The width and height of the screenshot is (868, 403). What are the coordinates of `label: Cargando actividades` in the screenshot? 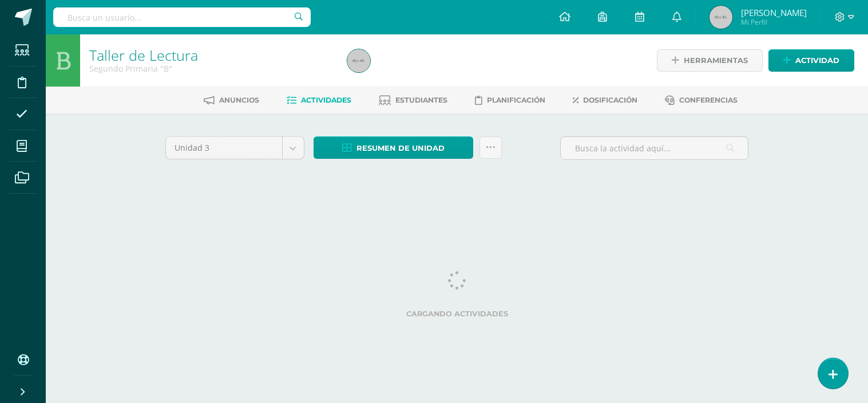 It's located at (457, 314).